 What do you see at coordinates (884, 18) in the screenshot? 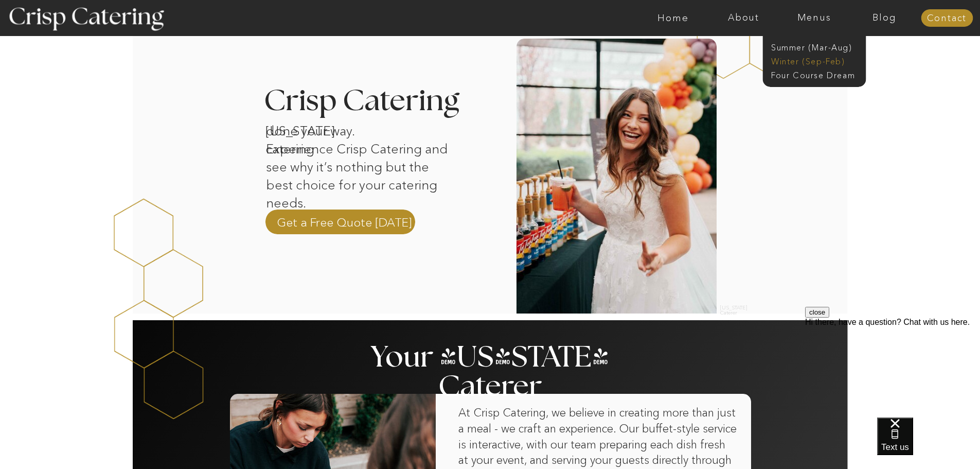
I see `a: Blog` at bounding box center [884, 18].